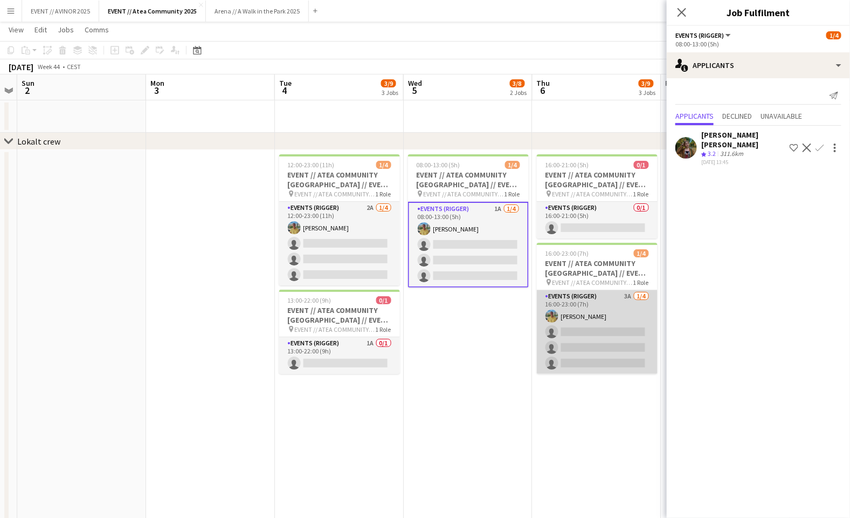  What do you see at coordinates (285, 83) in the screenshot?
I see `span: Tue` at bounding box center [285, 83].